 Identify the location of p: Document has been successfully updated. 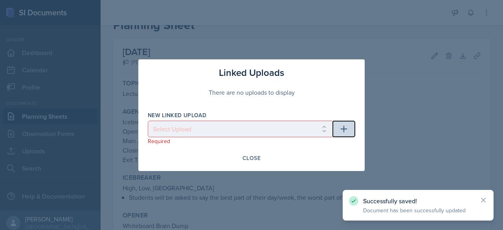
(418, 210).